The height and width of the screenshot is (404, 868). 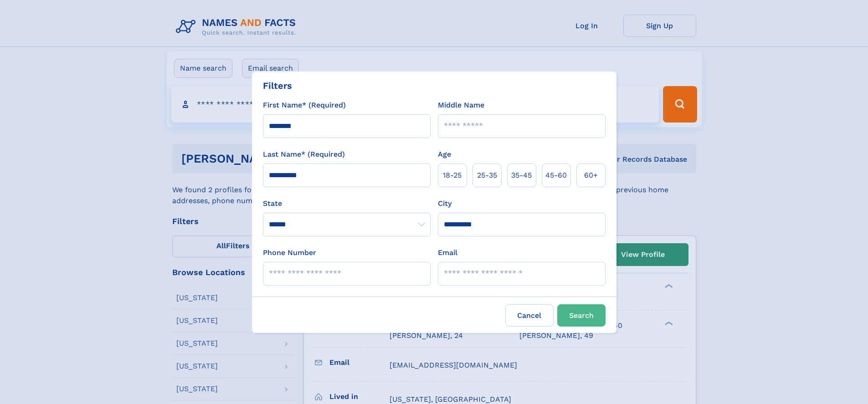 I want to click on label: Last Name* (Required), so click(x=304, y=154).